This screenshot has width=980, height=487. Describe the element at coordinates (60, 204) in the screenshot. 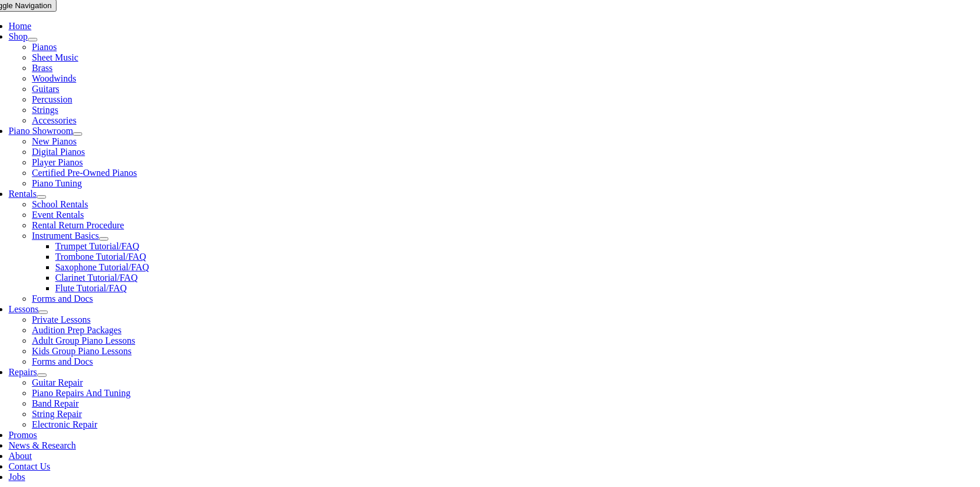

I see `span: School Rentals` at that location.